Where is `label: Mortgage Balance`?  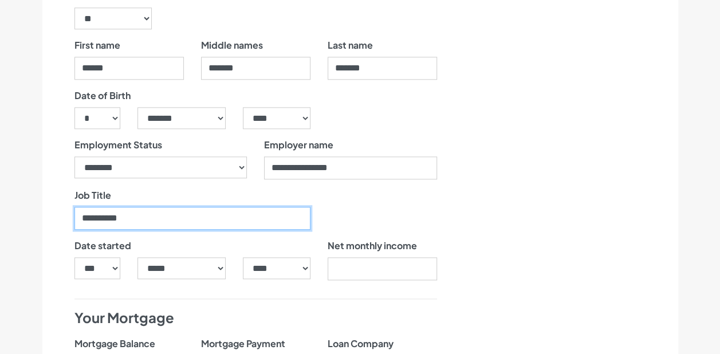 label: Mortgage Balance is located at coordinates (115, 344).